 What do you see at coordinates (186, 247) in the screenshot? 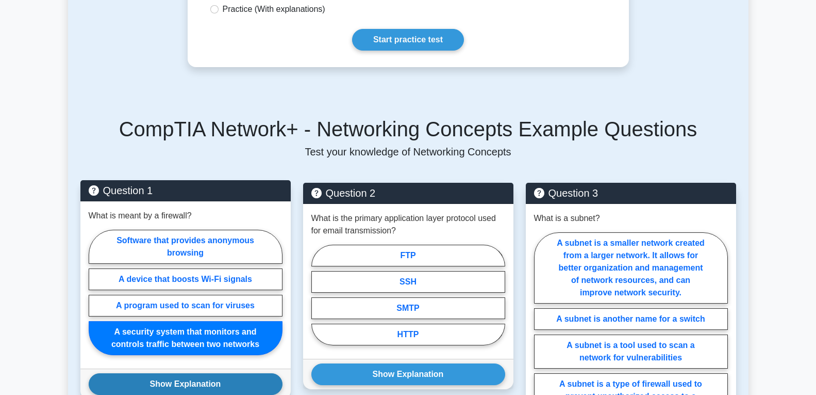
I see `label: Software that provides anonymous browsing` at bounding box center [186, 247].